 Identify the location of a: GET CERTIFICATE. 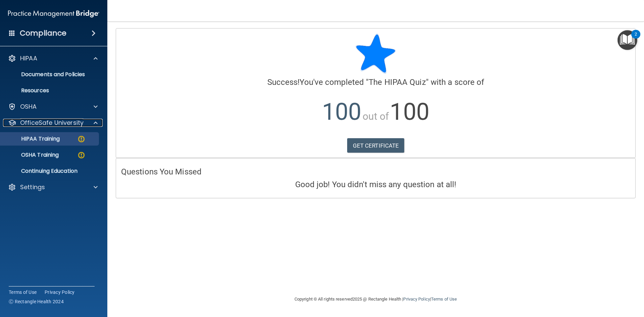
(376, 145).